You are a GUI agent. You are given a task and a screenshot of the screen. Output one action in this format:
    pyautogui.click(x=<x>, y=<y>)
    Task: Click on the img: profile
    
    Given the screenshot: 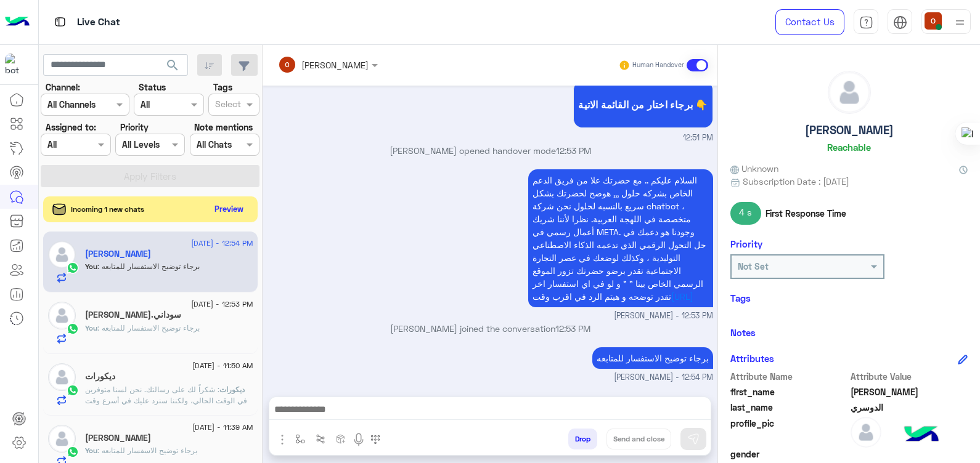 What is the action you would take?
    pyautogui.click(x=959, y=22)
    